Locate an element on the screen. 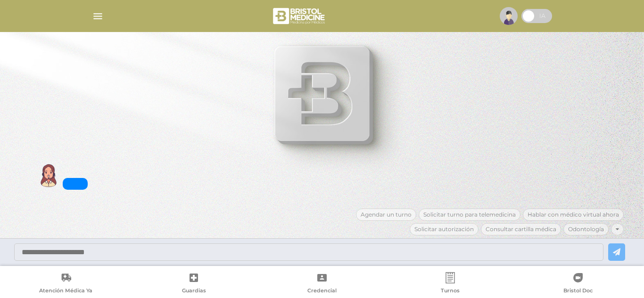  span: Bristol Doc is located at coordinates (578, 291).